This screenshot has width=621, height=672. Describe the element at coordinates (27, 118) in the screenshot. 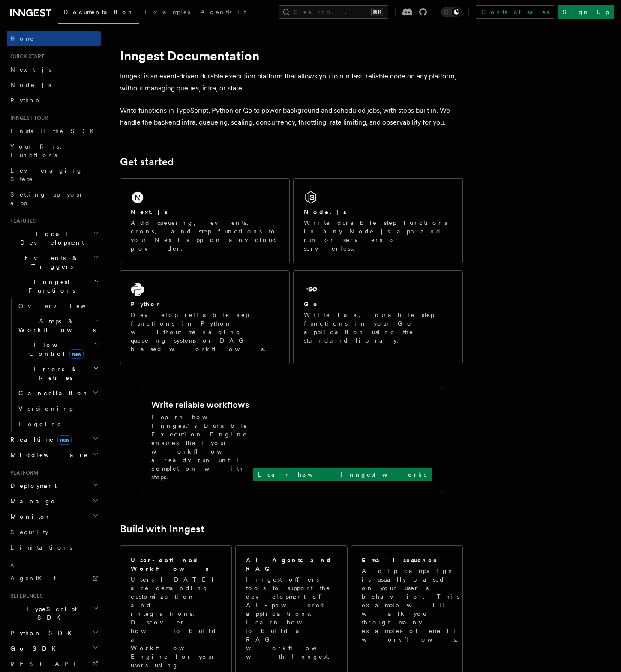

I see `span: Inngest tour` at that location.